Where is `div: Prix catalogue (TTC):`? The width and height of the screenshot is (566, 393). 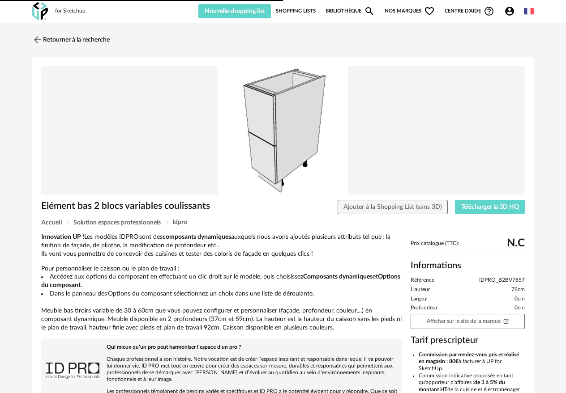
div: Prix catalogue (TTC): is located at coordinates (467, 247).